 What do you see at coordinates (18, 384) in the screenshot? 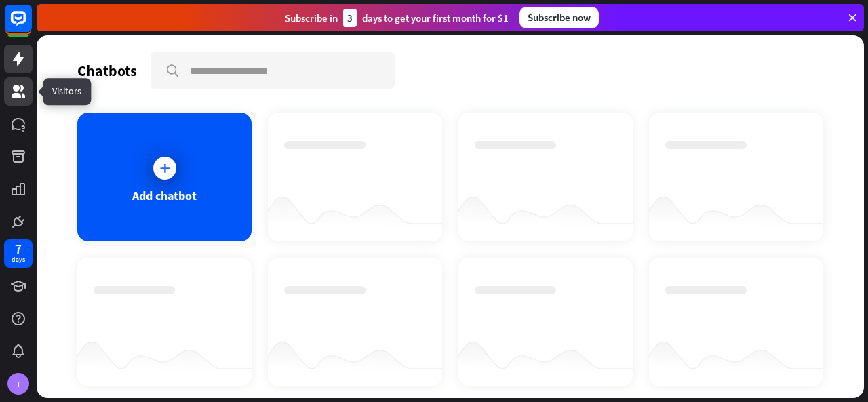
I see `div: T` at bounding box center [18, 384].